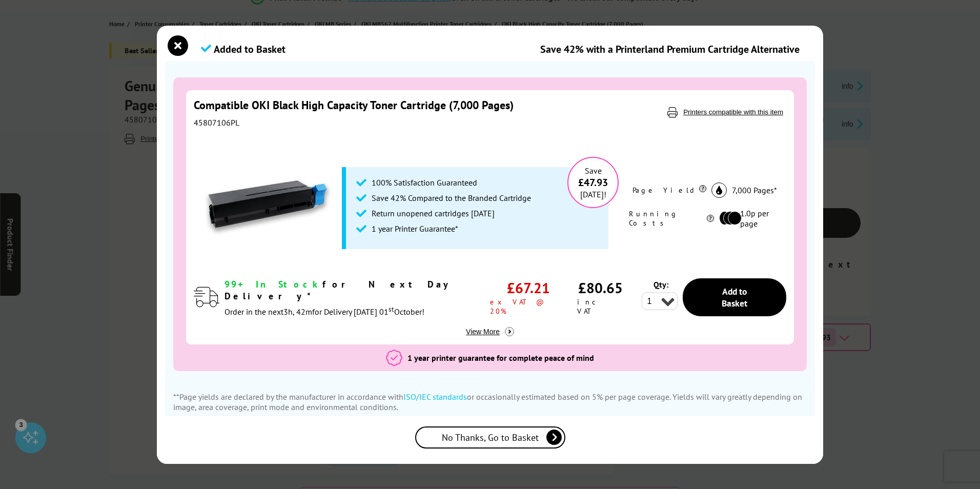 Image resolution: width=980 pixels, height=489 pixels. I want to click on div: modal_delivery, so click(357, 297).